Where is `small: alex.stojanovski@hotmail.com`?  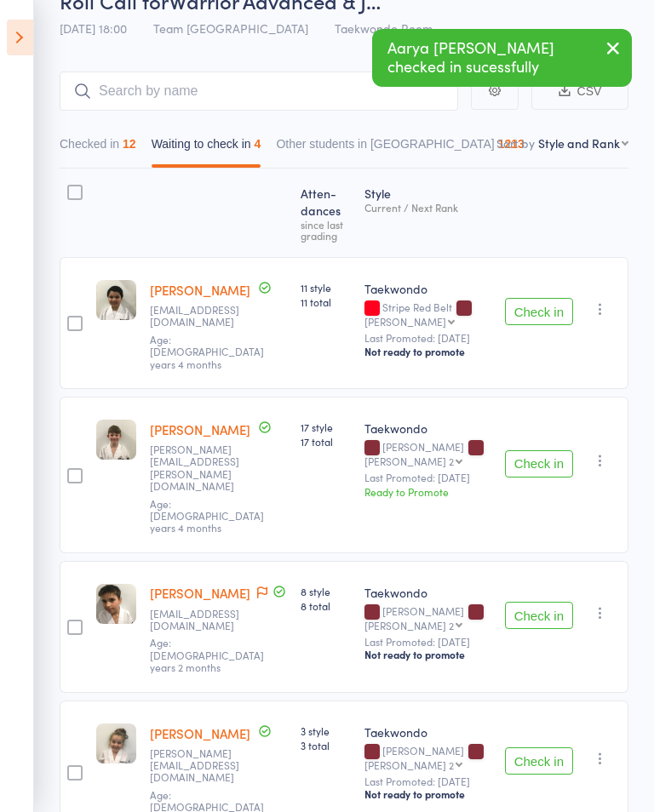
small: alex.stojanovski@hotmail.com is located at coordinates (205, 468).